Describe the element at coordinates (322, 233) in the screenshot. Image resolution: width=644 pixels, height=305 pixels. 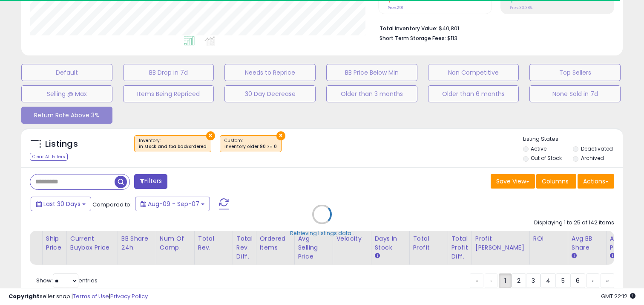
I see `div: Retrieving listings data..` at that location.